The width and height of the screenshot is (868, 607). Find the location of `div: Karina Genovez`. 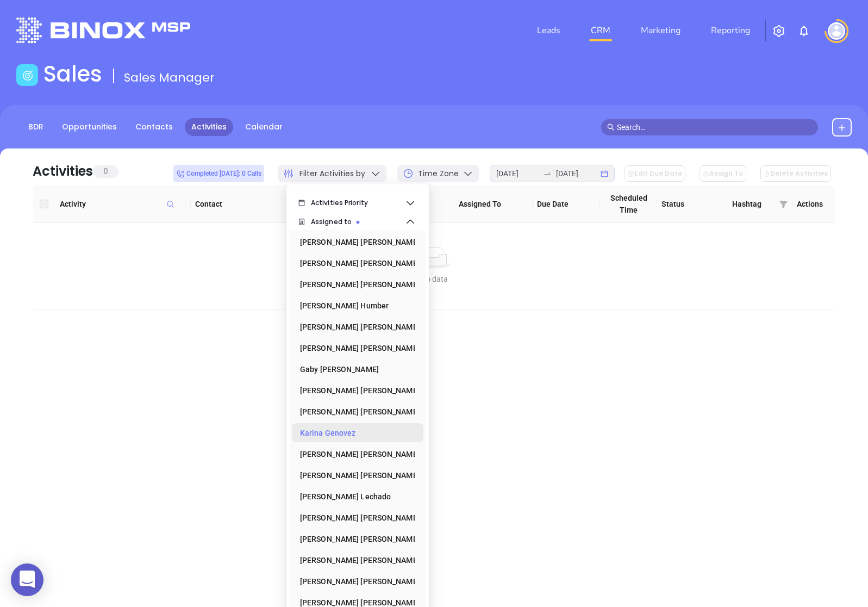

div: Karina Genovez is located at coordinates (354, 433).